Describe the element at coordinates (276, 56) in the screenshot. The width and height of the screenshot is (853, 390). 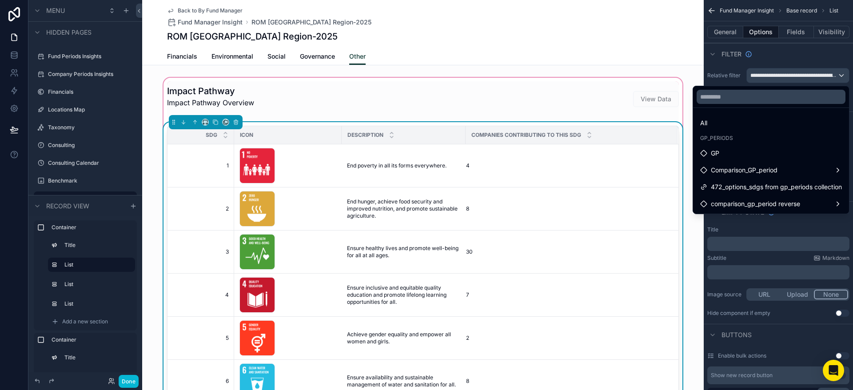
I see `span: Social` at that location.